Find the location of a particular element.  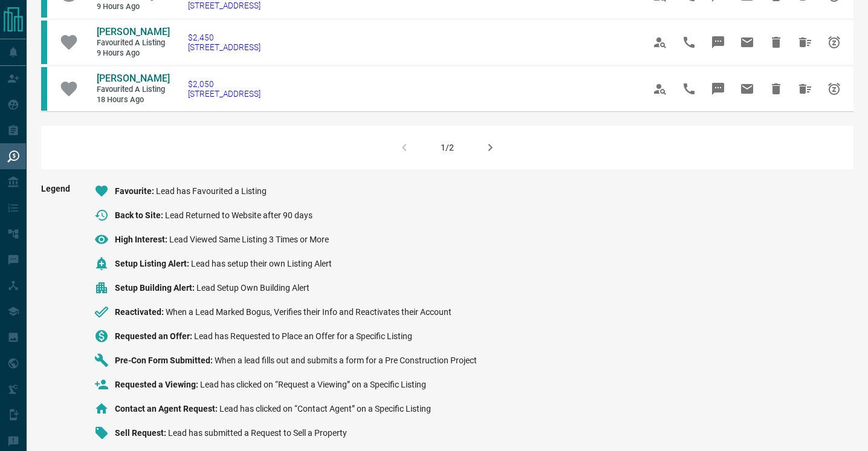

span: Lead Setup Own Building Alert is located at coordinates (253, 288).